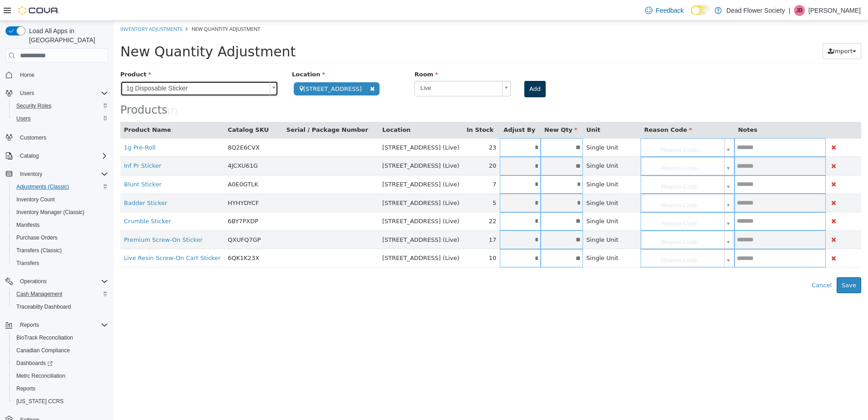  I want to click on p: Dead Flower Society, so click(756, 10).